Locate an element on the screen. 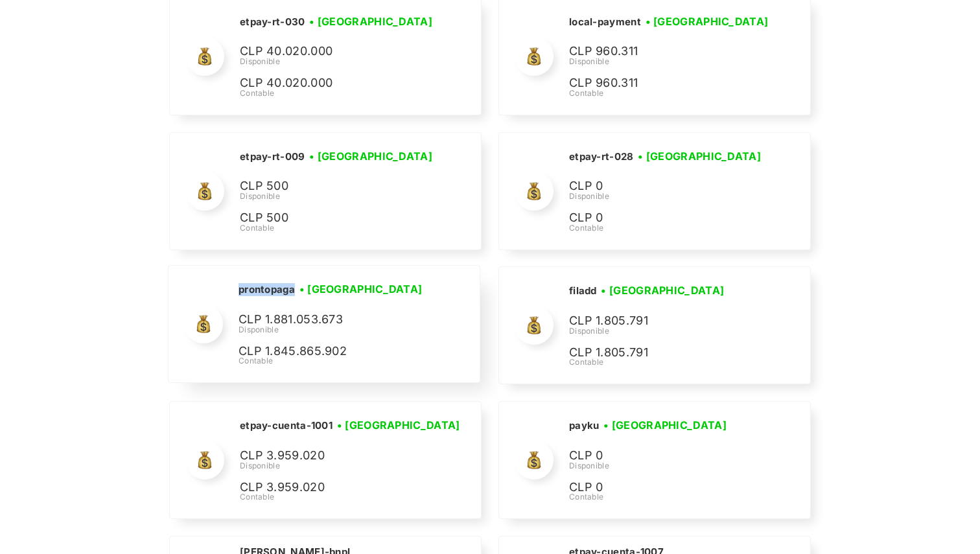  h2: etpay-rt-028 is located at coordinates (602, 156).